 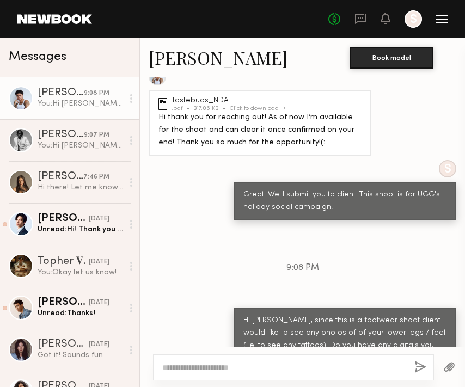 I want to click on span: 9:08 PM, so click(x=302, y=268).